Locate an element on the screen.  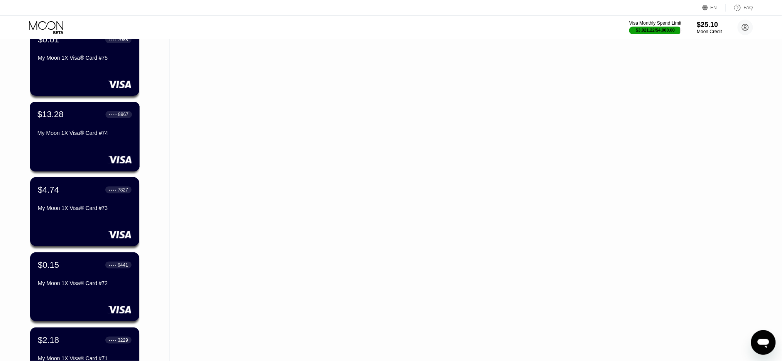
div: $4.74 is located at coordinates (48, 190).